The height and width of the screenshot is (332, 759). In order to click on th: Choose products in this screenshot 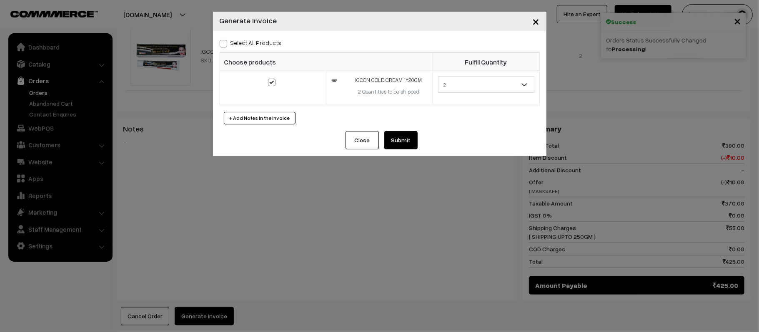, I will do `click(326, 62)`.